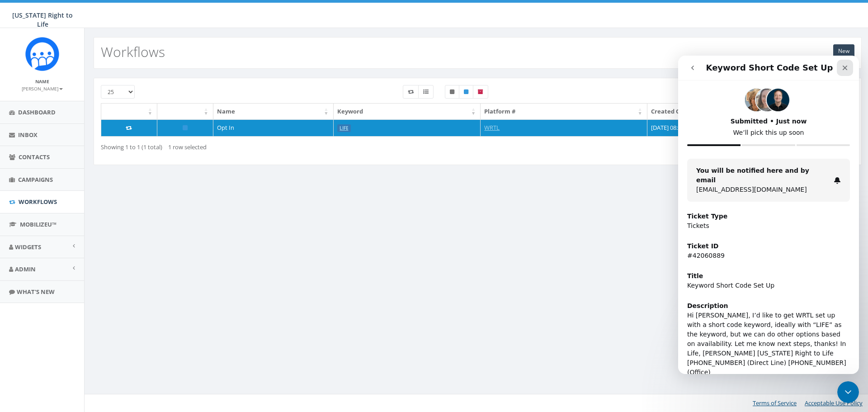 This screenshot has width=868, height=412. What do you see at coordinates (28, 246) in the screenshot?
I see `span: Widgets` at bounding box center [28, 246].